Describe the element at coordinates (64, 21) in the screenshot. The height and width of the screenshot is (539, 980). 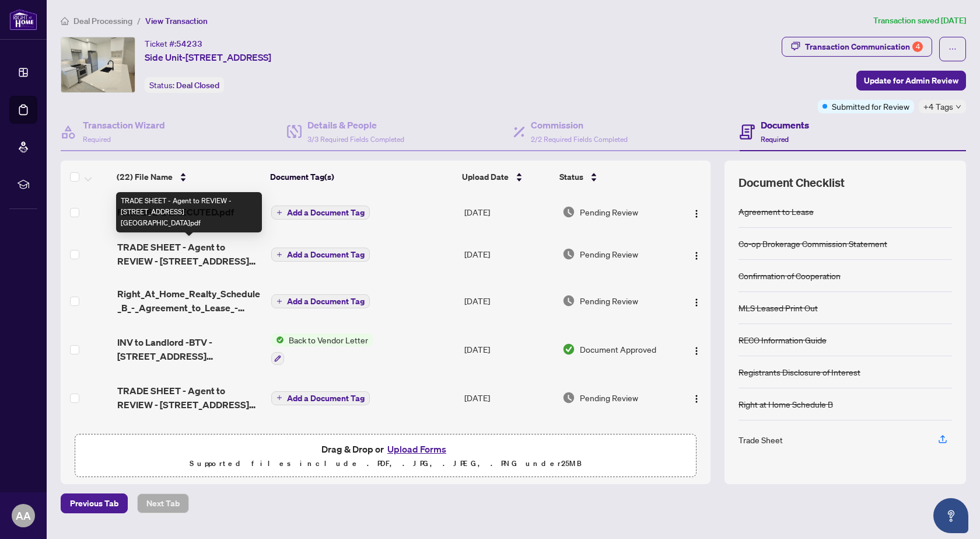
I see `span: home` at that location.